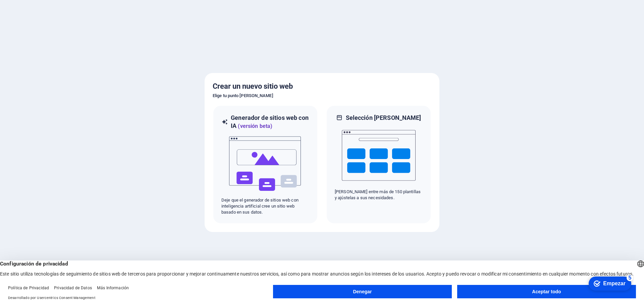 The image size is (644, 305). I want to click on div: Generador de sitios web con IA(versión beta)aiDeje que el generador de sitios web con inteligenci..., so click(265, 164).